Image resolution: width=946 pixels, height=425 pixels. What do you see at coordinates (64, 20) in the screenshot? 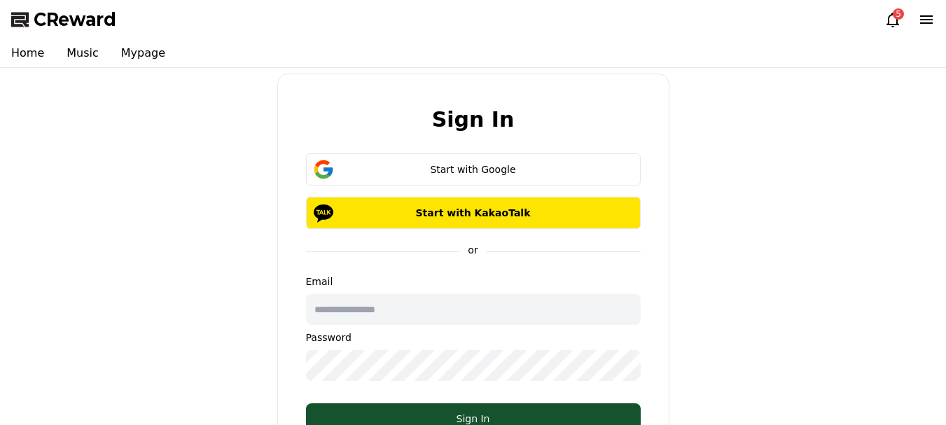
I see `a: CReward` at bounding box center [64, 20].